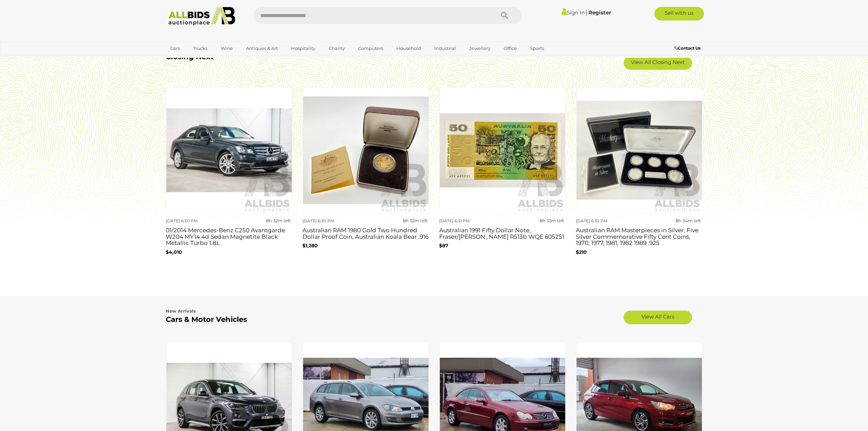 The image size is (868, 431). I want to click on strong: 8h 33m left, so click(552, 220).